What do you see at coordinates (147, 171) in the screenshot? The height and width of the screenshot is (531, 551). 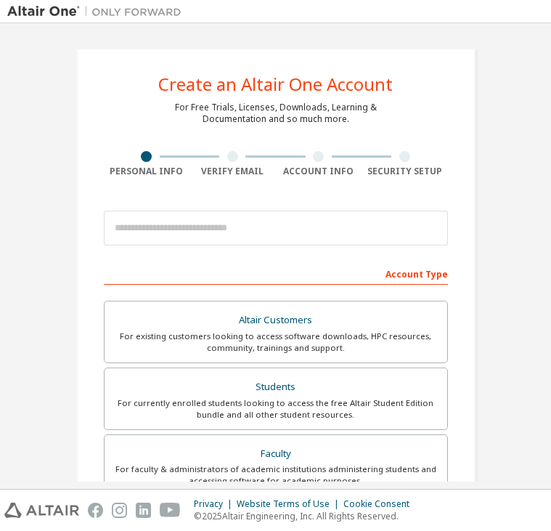 I see `div: Personal Info` at bounding box center [147, 171].